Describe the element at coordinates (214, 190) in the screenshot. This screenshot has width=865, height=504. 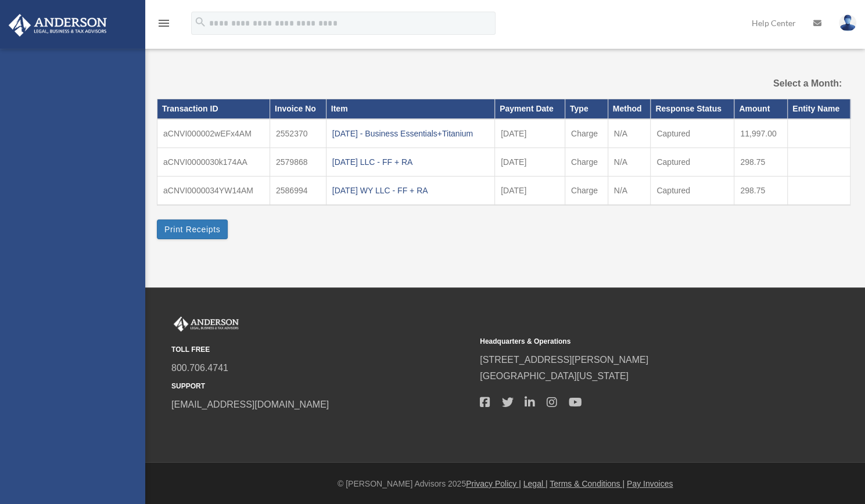
I see `td: aCNVI0000034YW14AM` at that location.